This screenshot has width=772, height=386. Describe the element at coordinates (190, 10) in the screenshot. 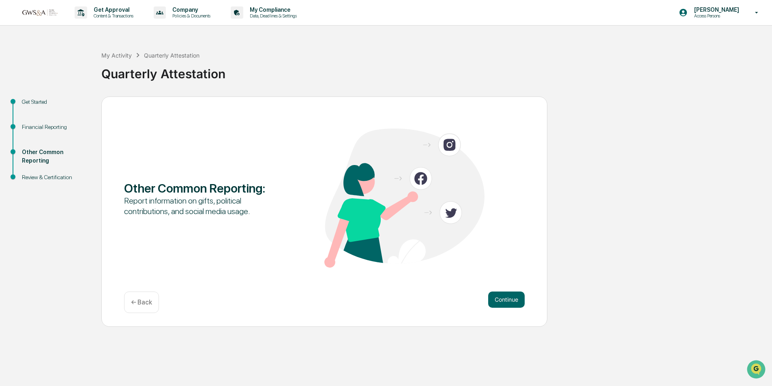

I see `p: Company` at that location.